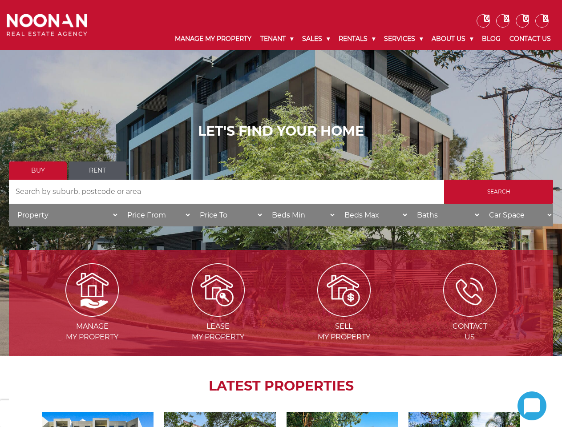 Image resolution: width=562 pixels, height=427 pixels. Describe the element at coordinates (344, 313) in the screenshot. I see `a: Sell my property Sellmy Property` at that location.